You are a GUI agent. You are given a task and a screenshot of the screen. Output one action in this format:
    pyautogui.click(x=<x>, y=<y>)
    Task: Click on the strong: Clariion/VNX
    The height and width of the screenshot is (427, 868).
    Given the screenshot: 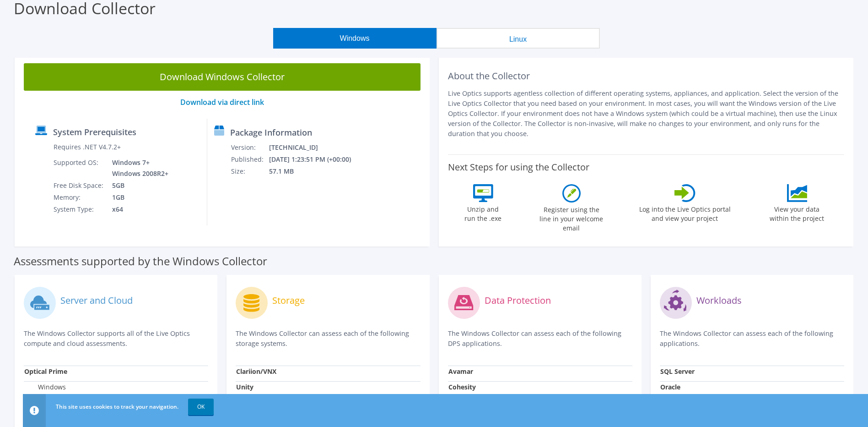 What is the action you would take?
    pyautogui.click(x=256, y=371)
    